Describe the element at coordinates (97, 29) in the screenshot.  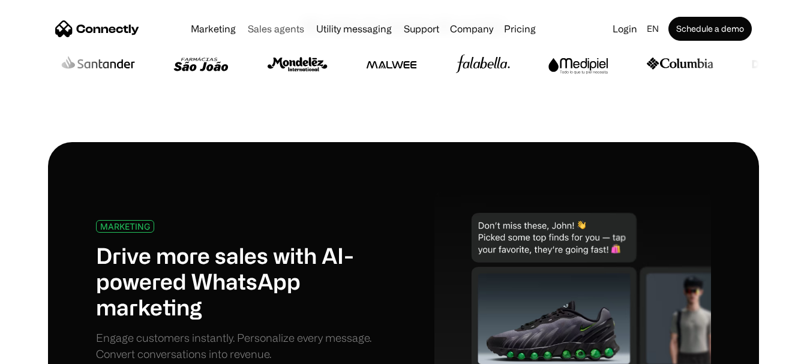
I see `a: home` at that location.